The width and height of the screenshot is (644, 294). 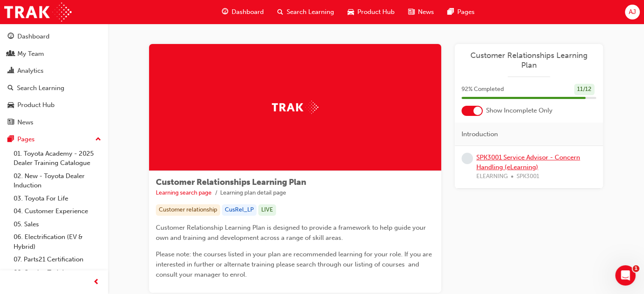 What do you see at coordinates (184, 193) in the screenshot?
I see `a: Learning search page` at bounding box center [184, 193].